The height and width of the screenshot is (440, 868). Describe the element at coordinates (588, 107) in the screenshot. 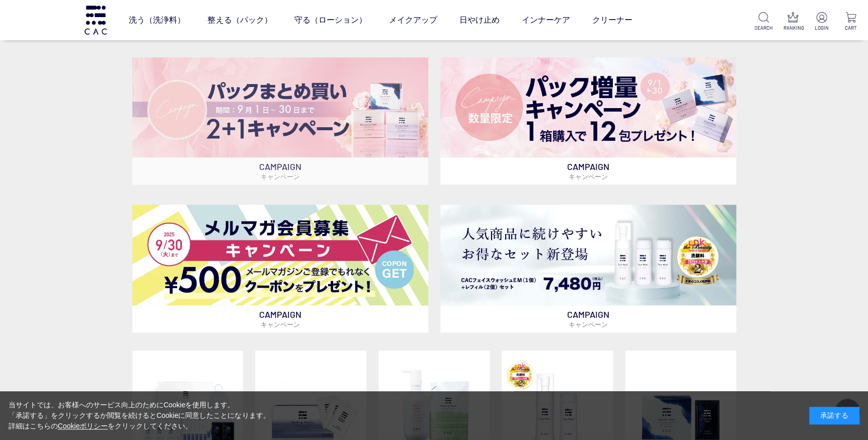

I see `img: パック増量キャンペーン` at that location.